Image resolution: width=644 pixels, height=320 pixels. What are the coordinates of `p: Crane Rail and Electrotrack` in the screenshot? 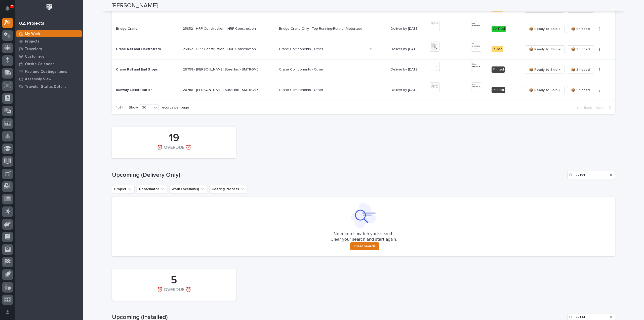 It's located at (139, 49).